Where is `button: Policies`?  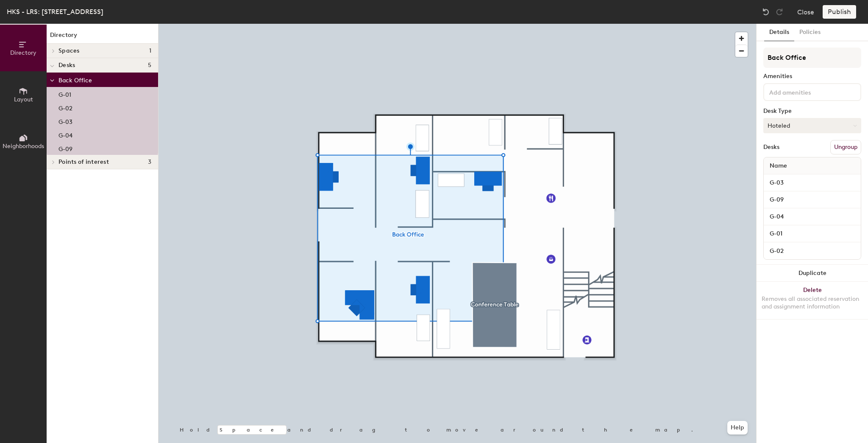
button: Policies is located at coordinates (811, 32).